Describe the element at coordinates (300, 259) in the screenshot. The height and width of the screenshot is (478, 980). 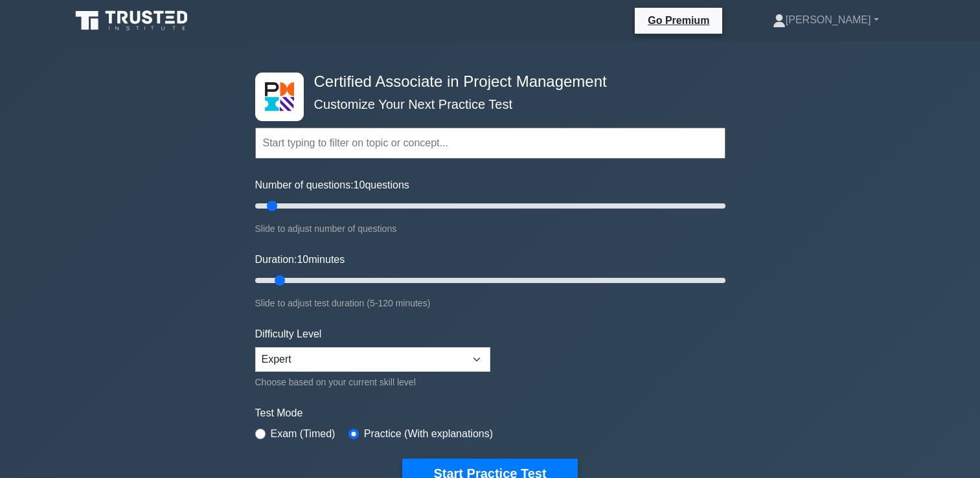
I see `label: Duration: minutes` at that location.